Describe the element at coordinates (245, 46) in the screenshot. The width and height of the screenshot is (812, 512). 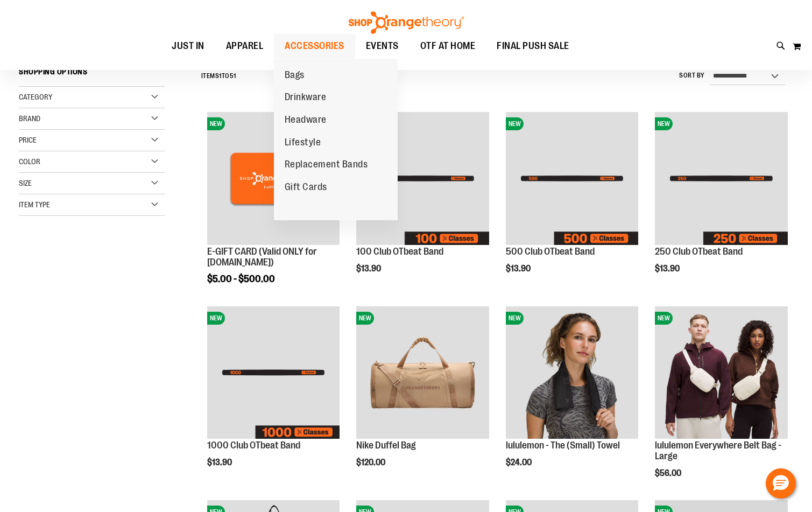
I see `a: APPAREL` at that location.